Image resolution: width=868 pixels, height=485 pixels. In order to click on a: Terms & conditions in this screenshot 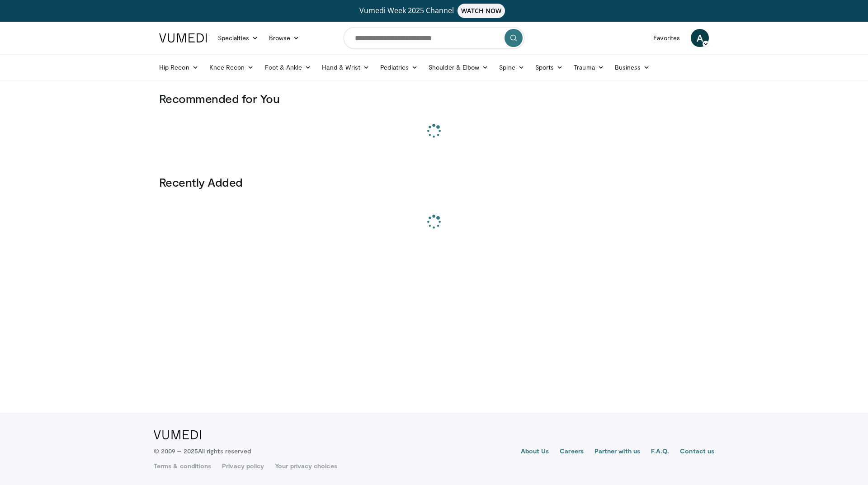, I will do `click(182, 466)`.